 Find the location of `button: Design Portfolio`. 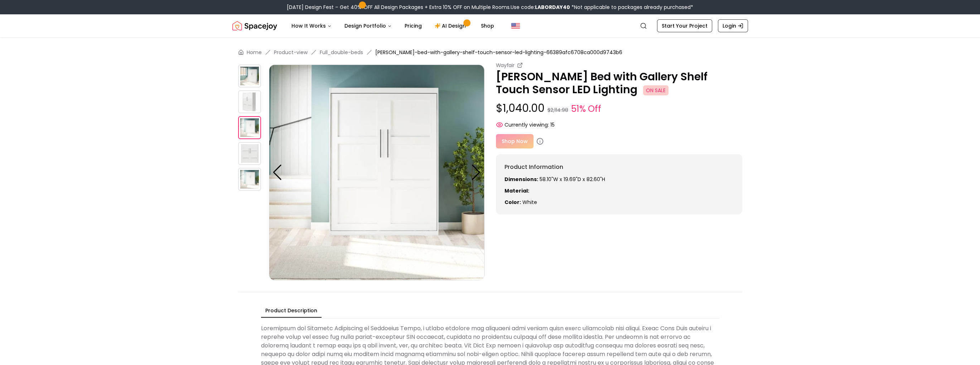

button: Design Portfolio is located at coordinates (368, 26).